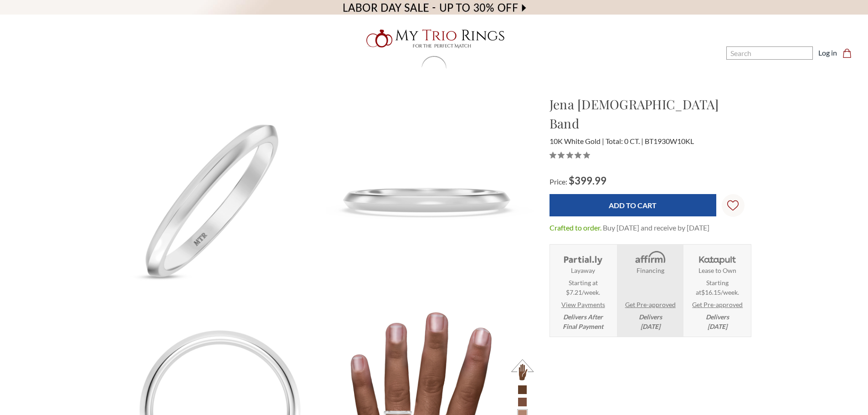 The image size is (868, 415). I want to click on a: Cart with 0 items, so click(850, 53).